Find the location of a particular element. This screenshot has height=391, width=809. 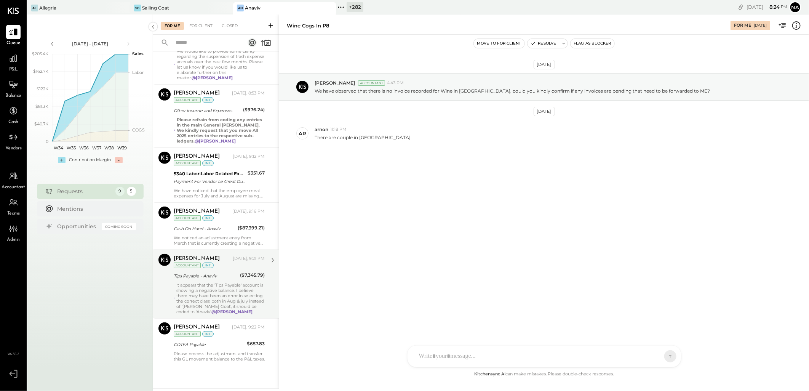

div: ($87,399.21) is located at coordinates (251, 228).